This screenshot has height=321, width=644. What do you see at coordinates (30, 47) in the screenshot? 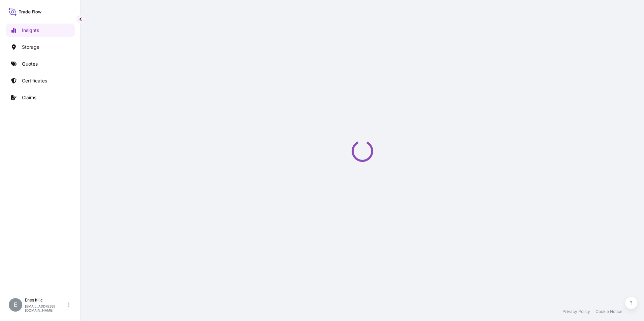
I see `p: Storage` at bounding box center [30, 47].